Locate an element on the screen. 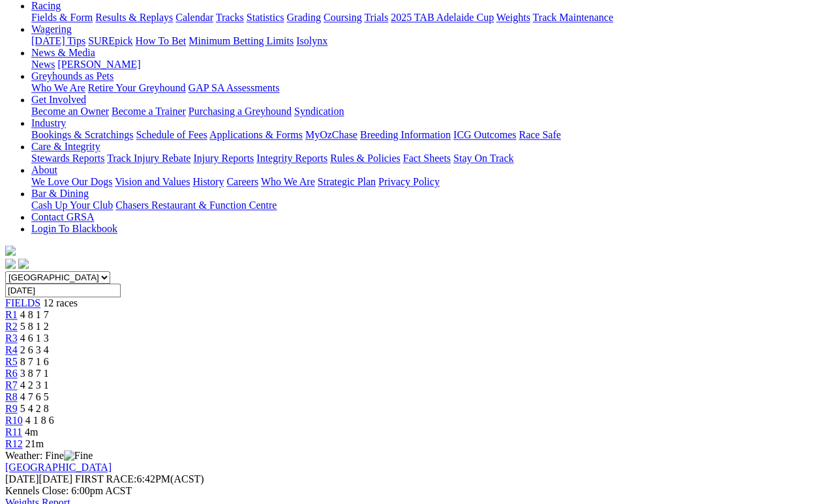 The height and width of the screenshot is (504, 835). a: Careers is located at coordinates (242, 181).